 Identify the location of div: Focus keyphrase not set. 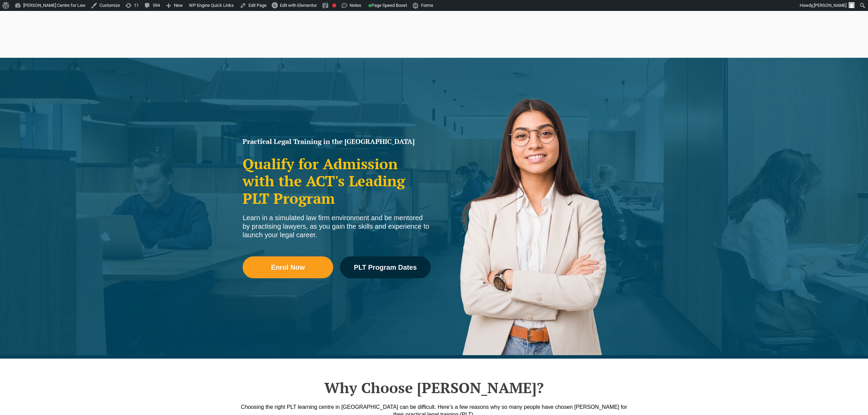
(334, 5).